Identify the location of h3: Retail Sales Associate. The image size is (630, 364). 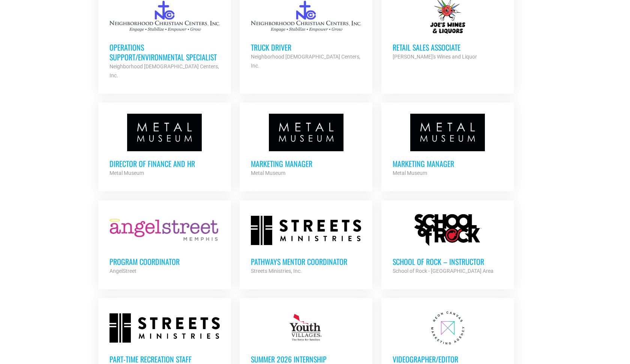
(448, 47).